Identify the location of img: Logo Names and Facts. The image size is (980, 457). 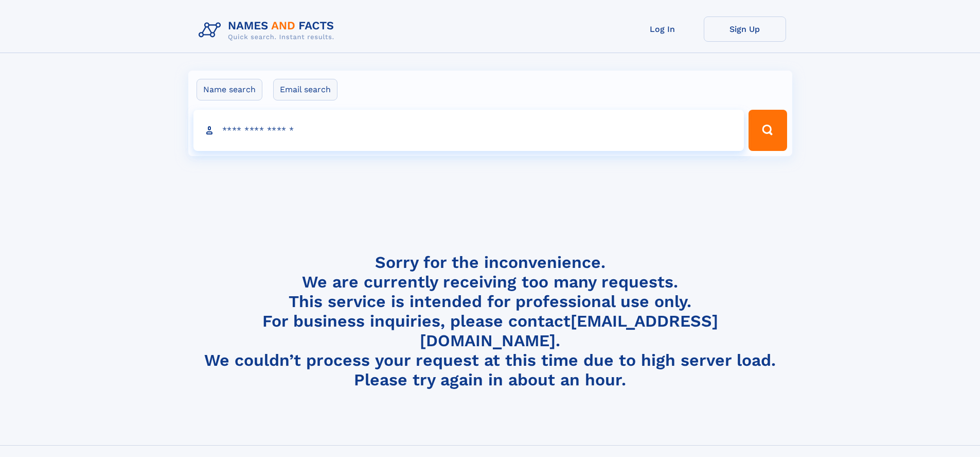
(268, 30).